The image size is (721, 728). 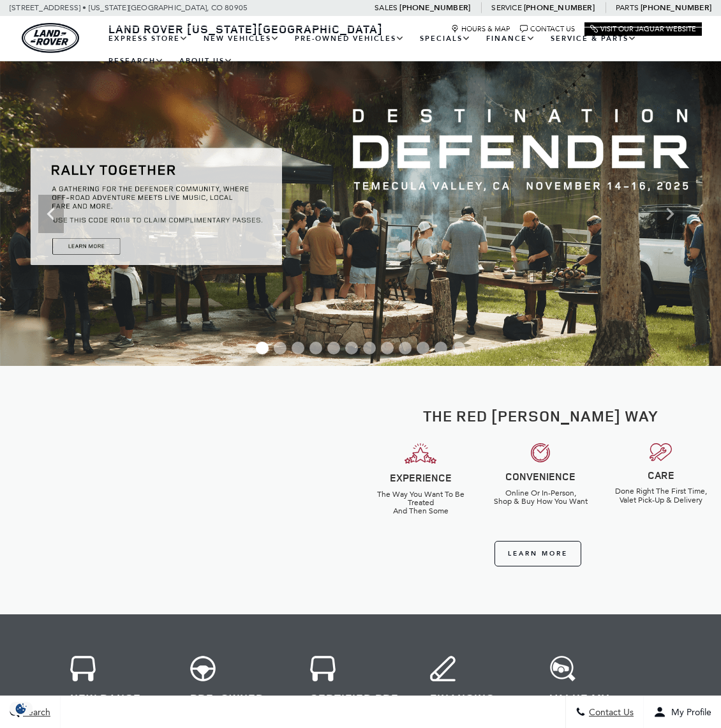 I want to click on img: cta-icon-financing, so click(x=443, y=669).